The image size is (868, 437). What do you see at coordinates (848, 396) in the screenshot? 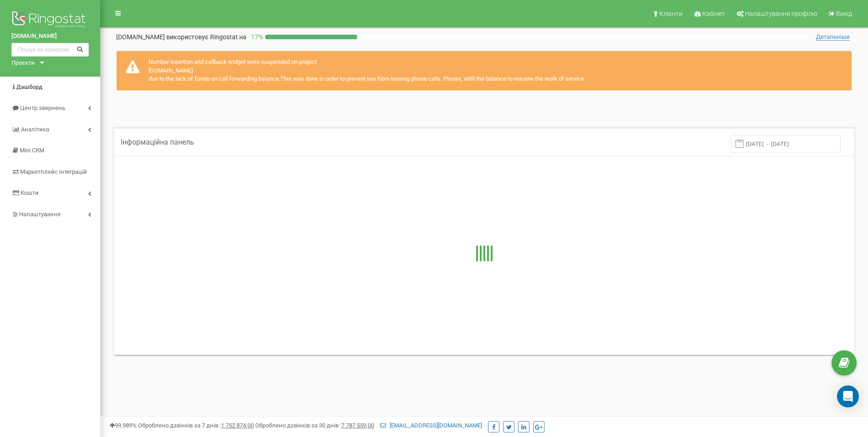
I see `div: Open Intercom Messenger` at bounding box center [848, 396].